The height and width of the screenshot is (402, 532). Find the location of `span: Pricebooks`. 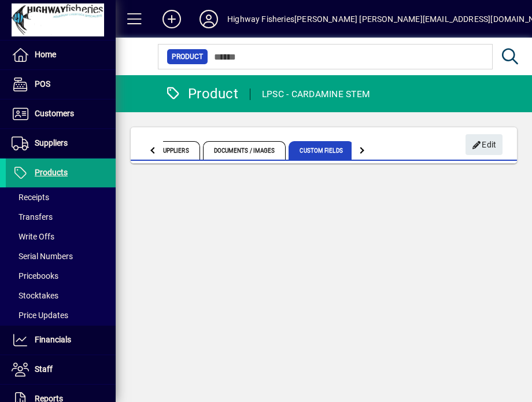

span: Pricebooks is located at coordinates (35, 276).